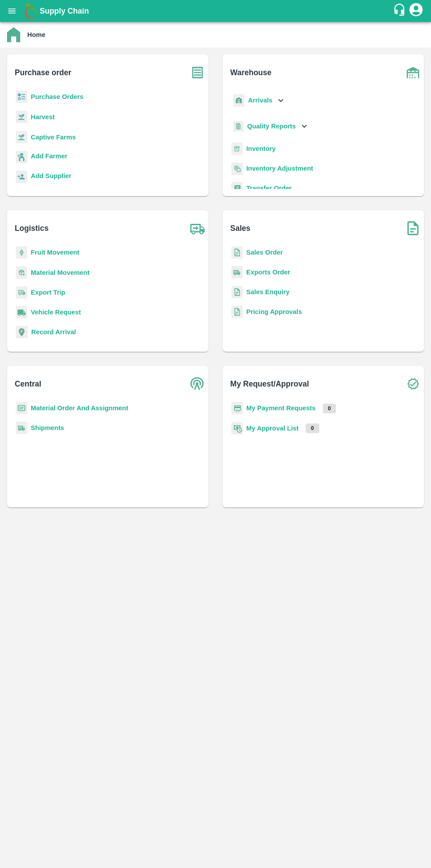  Describe the element at coordinates (237, 428) in the screenshot. I see `img: approval` at that location.